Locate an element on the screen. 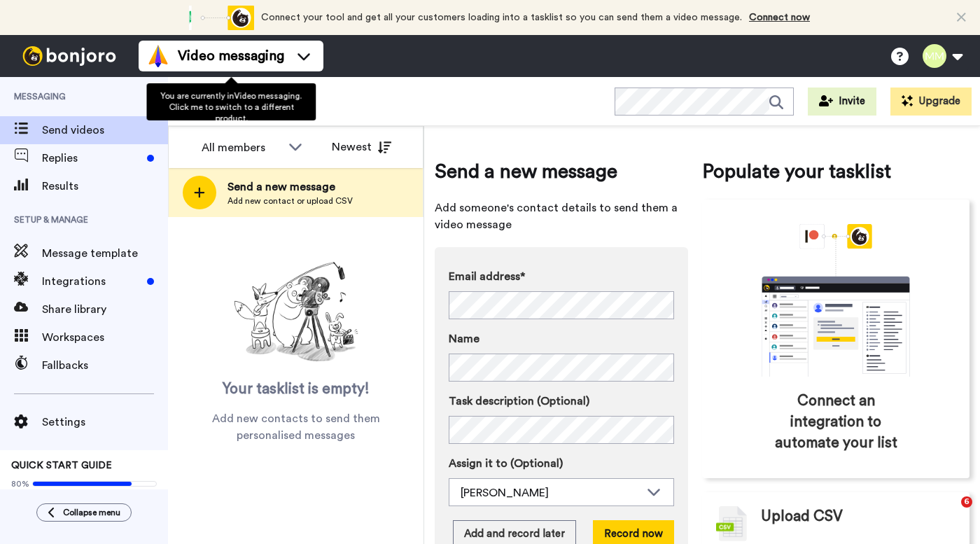 The width and height of the screenshot is (980, 544). button: Newest is located at coordinates (361, 147).